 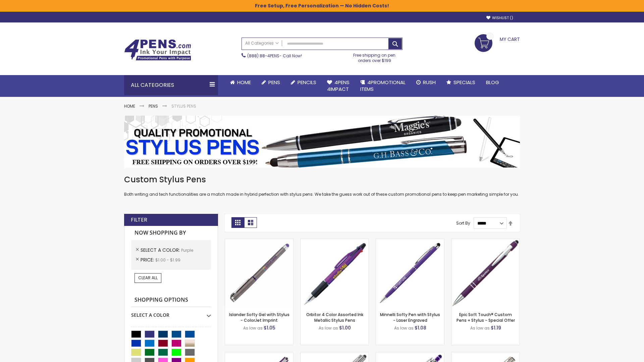 I want to click on a: Minnelli Softy Pen with Stylus - Laser Engraved, so click(x=409, y=317).